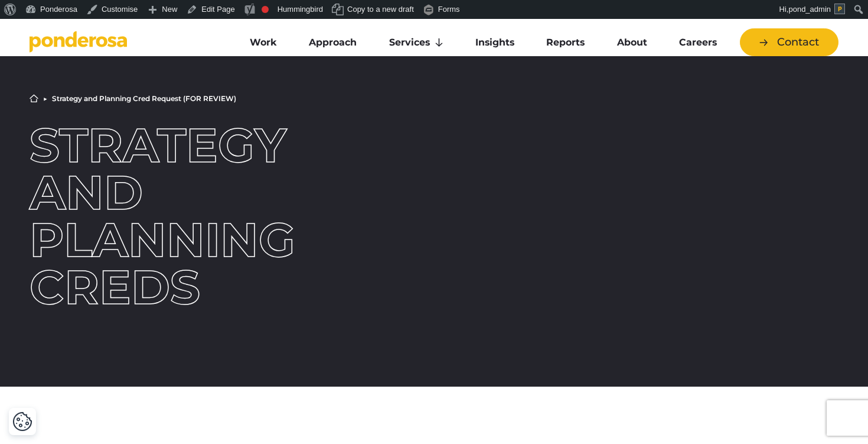  Describe the element at coordinates (789, 42) in the screenshot. I see `a: Contact` at that location.